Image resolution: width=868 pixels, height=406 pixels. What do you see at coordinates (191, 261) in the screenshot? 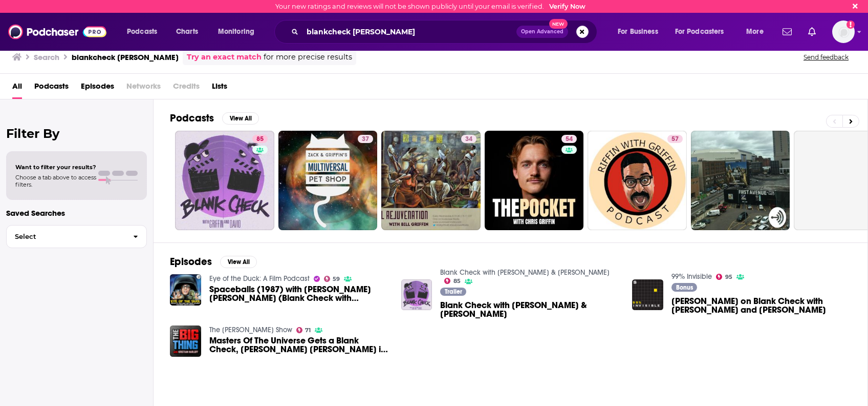
I see `h2: Episodes` at bounding box center [191, 261].